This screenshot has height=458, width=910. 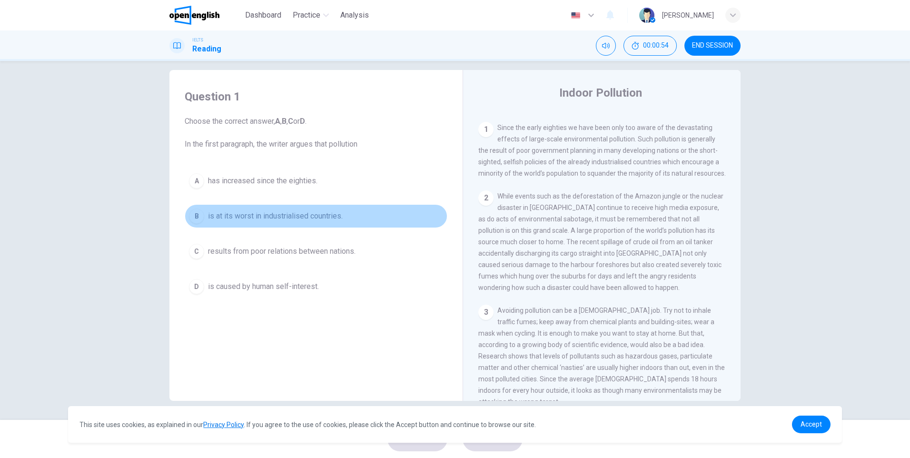 I want to click on b: C, so click(x=290, y=121).